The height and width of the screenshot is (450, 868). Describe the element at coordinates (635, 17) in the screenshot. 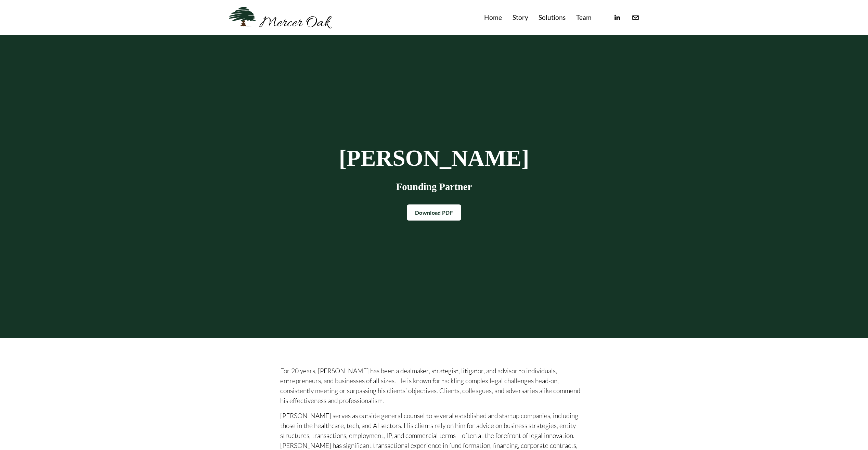

I see `a: info@merceroaklaw.com` at that location.